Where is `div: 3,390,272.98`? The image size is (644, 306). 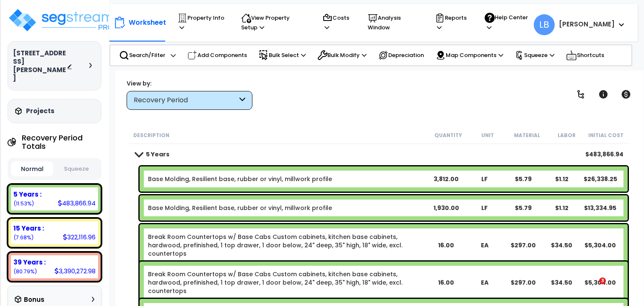
div: 3,390,272.98 is located at coordinates (75, 271).